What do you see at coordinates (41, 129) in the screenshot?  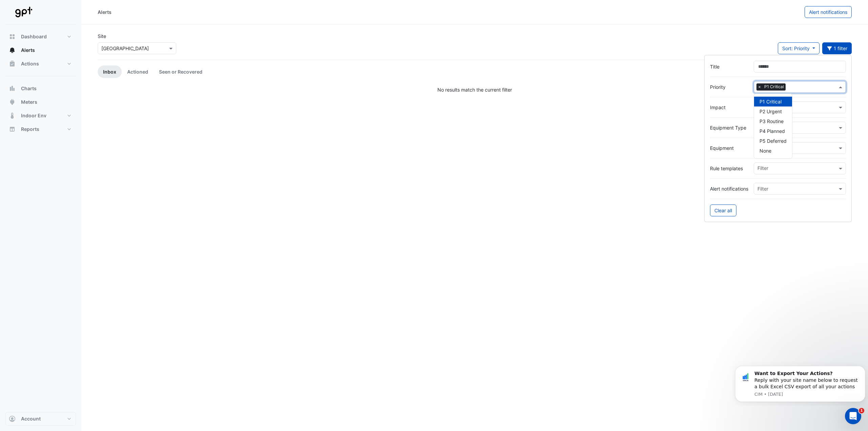 I see `button: Reports` at bounding box center [41, 129].